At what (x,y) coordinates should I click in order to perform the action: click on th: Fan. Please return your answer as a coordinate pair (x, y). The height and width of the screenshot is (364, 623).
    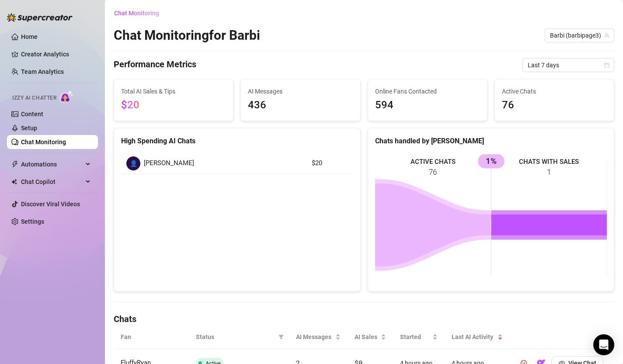
    Looking at the image, I should click on (151, 337).